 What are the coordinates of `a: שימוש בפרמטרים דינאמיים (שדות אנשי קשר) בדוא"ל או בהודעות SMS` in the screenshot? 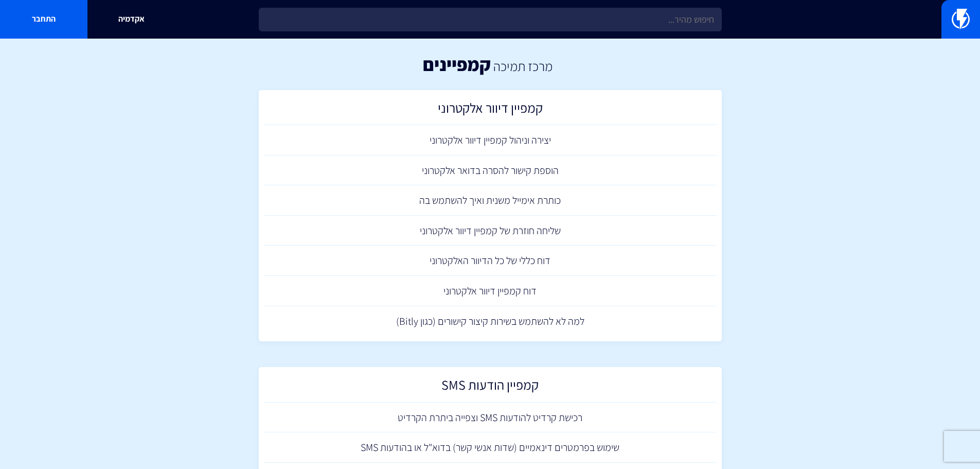 It's located at (490, 447).